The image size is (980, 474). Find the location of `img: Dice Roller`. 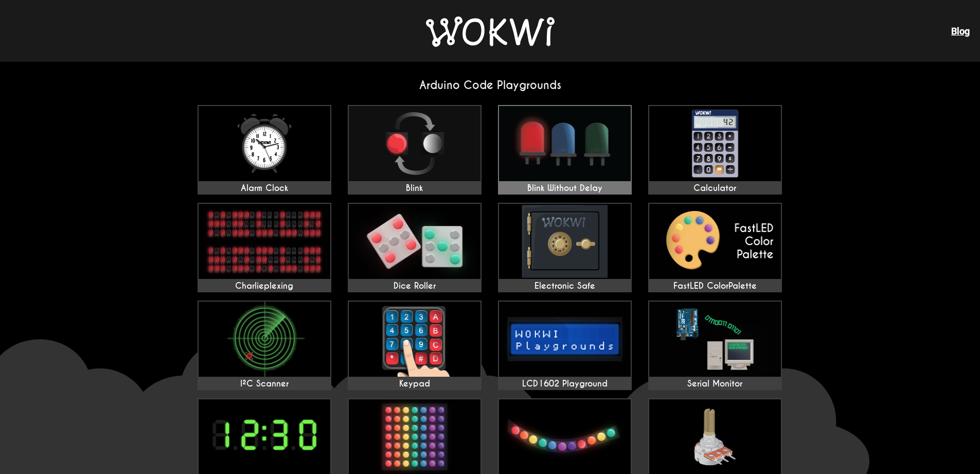

img: Dice Roller is located at coordinates (415, 241).